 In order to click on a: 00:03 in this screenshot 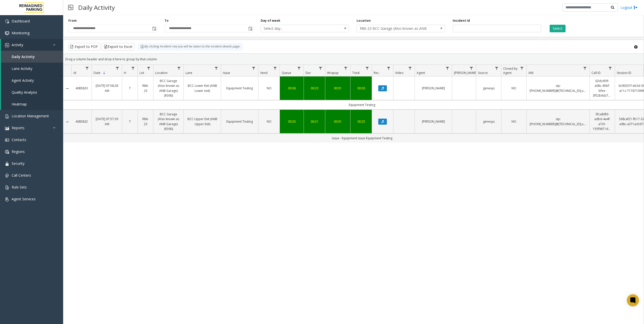, I will do `click(292, 121)`.